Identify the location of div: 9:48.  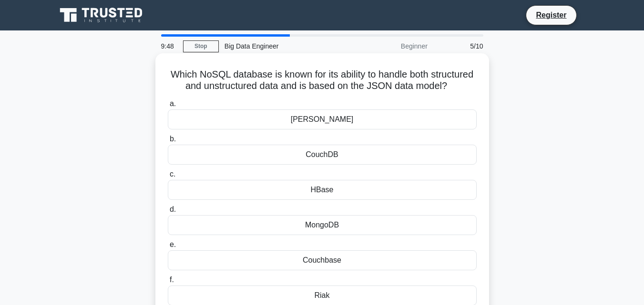
(169, 46).